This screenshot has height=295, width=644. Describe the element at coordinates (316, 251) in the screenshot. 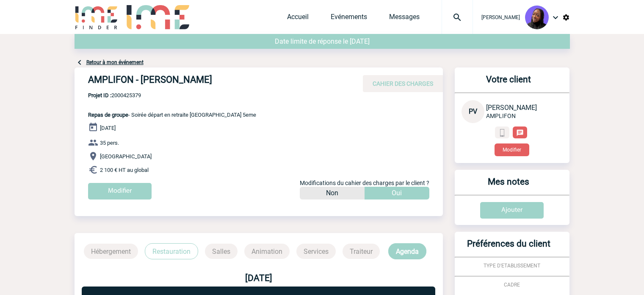

I see `p: Services` at that location.